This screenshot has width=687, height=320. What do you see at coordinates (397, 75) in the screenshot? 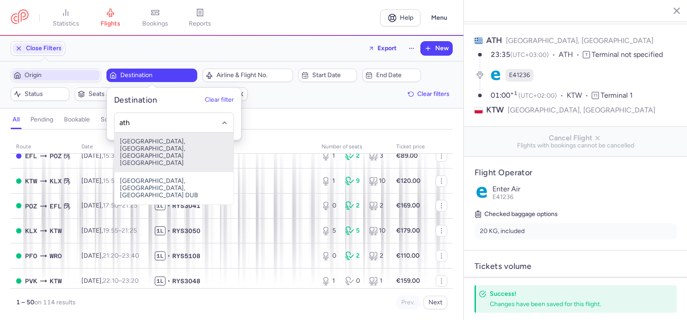
I see `span: End date` at bounding box center [397, 75].